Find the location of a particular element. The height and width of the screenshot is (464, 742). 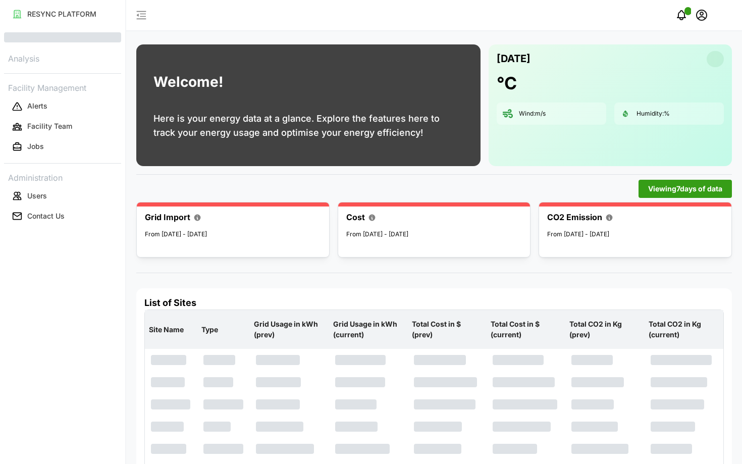

button: Alerts is located at coordinates (63, 106).